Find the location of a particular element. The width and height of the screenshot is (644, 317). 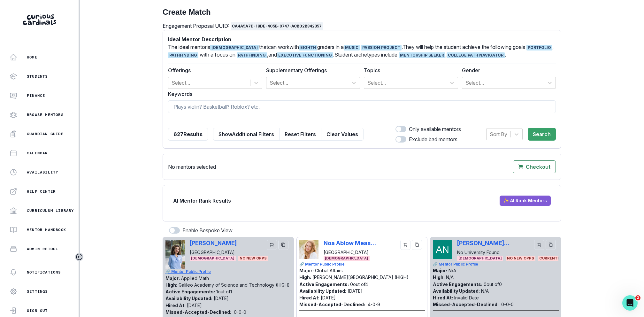

p: Noa Ablow Measelle is located at coordinates (350, 243).